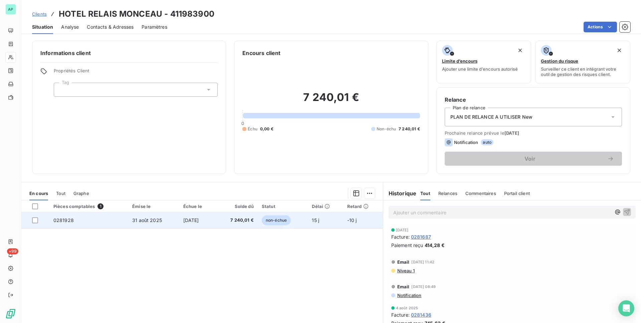 The width and height of the screenshot is (641, 323). I want to click on span: 31 août 2025, so click(147, 220).